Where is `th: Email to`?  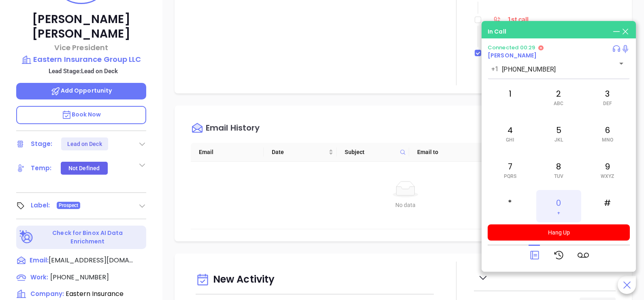 th: Email to is located at coordinates (446, 152).